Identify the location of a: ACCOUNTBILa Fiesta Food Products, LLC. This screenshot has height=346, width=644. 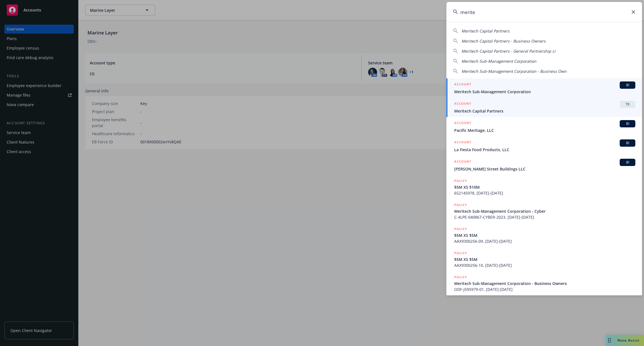
(545, 146).